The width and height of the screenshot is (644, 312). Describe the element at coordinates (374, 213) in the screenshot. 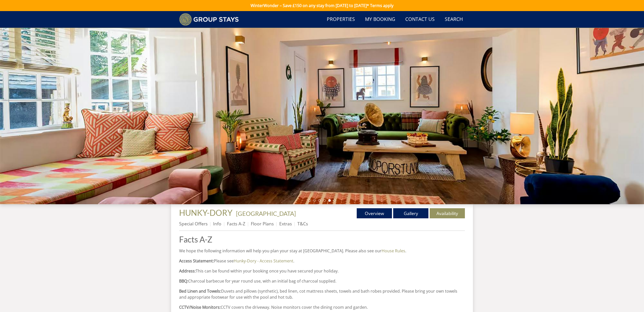

I see `a: Overview` at that location.